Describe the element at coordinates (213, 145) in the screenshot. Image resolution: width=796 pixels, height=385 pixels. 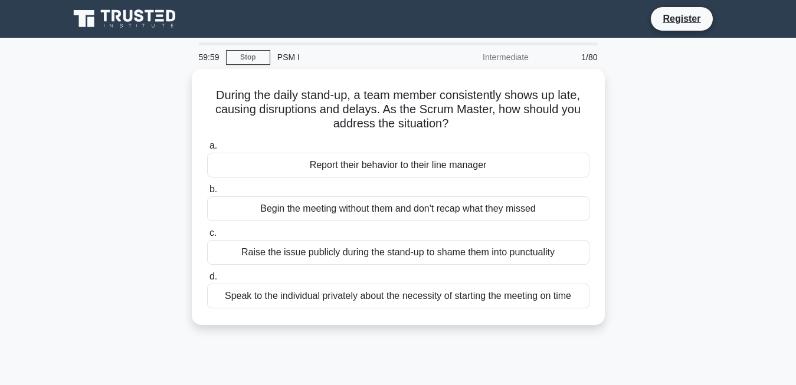
I see `span: a.` at that location.